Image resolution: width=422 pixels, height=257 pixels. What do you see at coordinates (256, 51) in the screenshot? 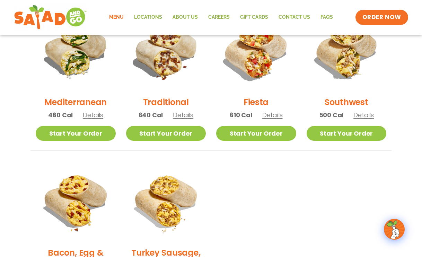
I see `img: Product photo for Fiesta` at bounding box center [256, 51].